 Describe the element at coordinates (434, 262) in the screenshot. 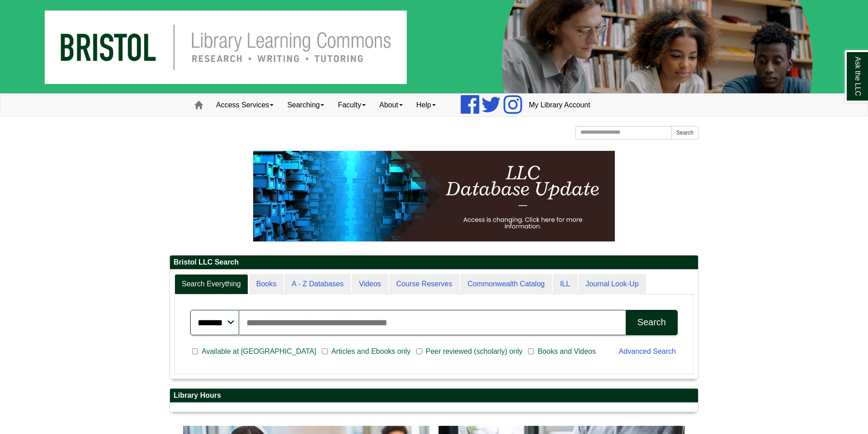

I see `h2: Bristol LLC Search` at that location.